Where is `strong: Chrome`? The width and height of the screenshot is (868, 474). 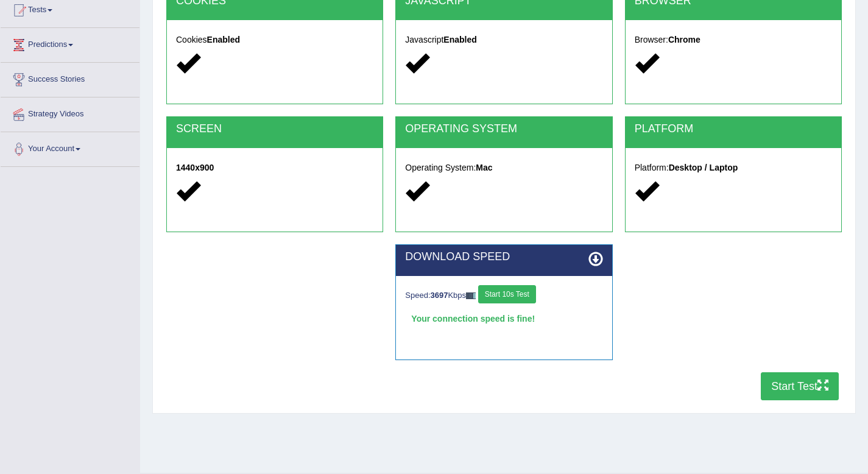 strong: Chrome is located at coordinates (684, 40).